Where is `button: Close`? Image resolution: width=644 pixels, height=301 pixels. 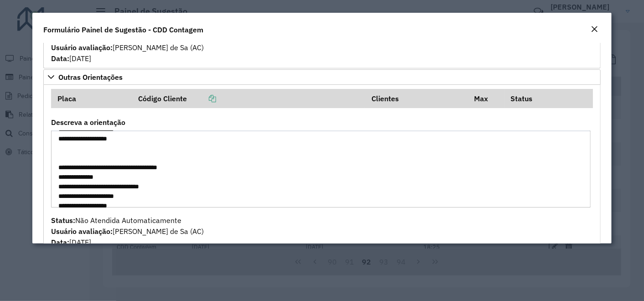 button: Close is located at coordinates (594, 30).